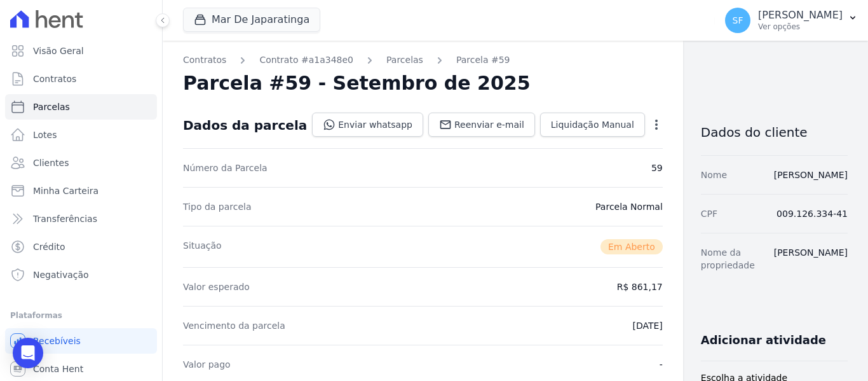 The image size is (868, 381). Describe the element at coordinates (709, 214) in the screenshot. I see `dt: CPF` at that location.